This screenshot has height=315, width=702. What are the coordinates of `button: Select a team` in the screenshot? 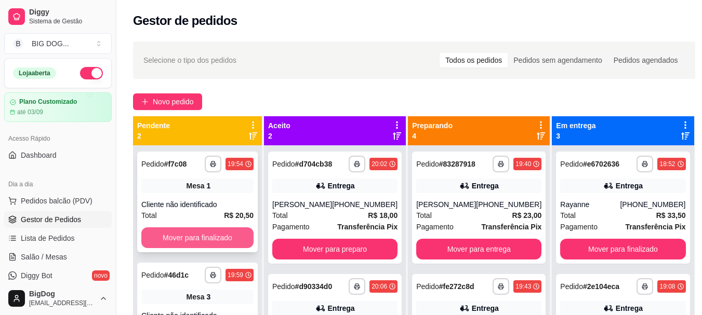 It's located at (58, 44).